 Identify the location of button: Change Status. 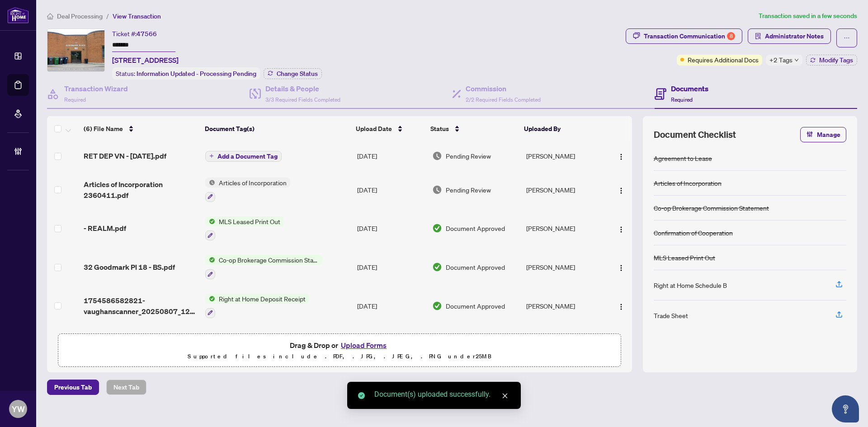
(293, 73).